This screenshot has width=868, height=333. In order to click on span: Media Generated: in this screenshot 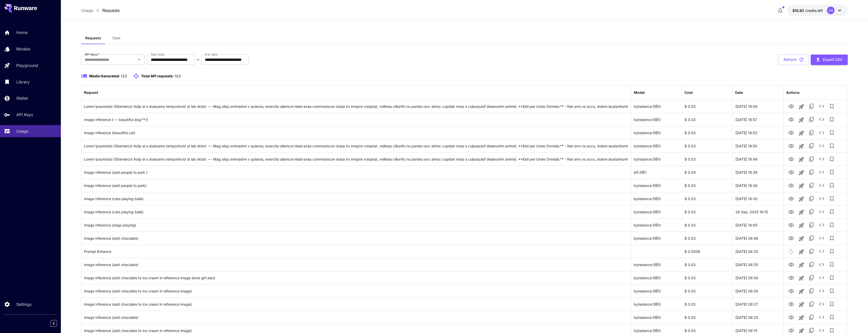, I will do `click(104, 76)`.